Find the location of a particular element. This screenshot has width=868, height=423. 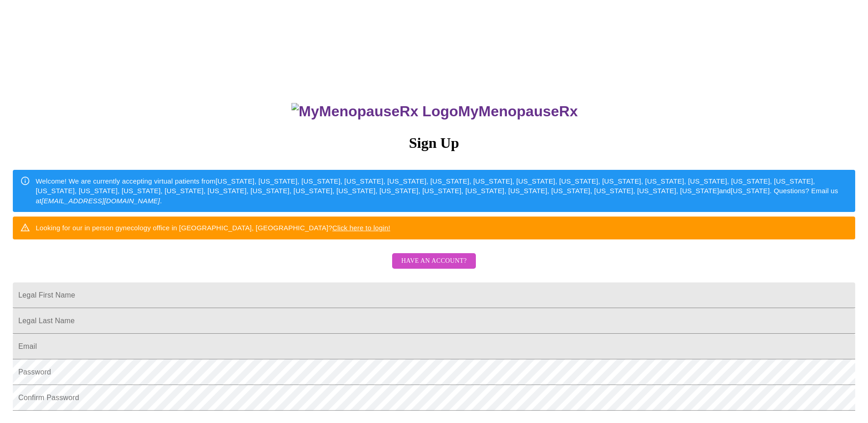

a: Click here to login! is located at coordinates (361, 228).